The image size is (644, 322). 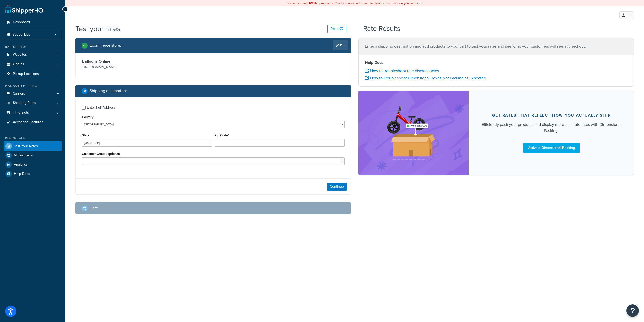 I want to click on div: Get rates that reflect how you actually ship, so click(x=551, y=116).